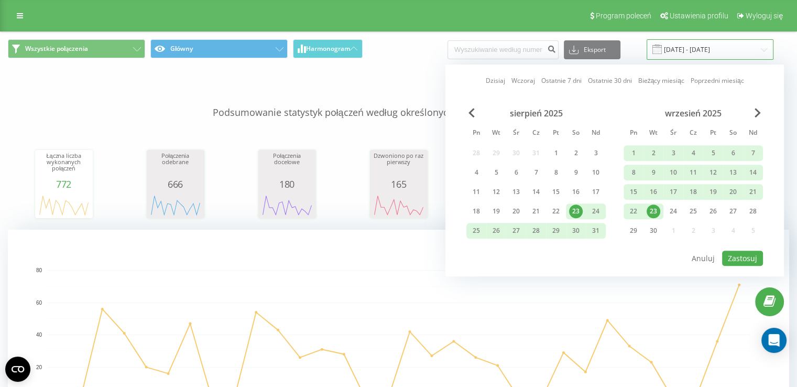  Describe the element at coordinates (654, 192) in the screenshot. I see `div: wt 16 wrz 2025` at that location.